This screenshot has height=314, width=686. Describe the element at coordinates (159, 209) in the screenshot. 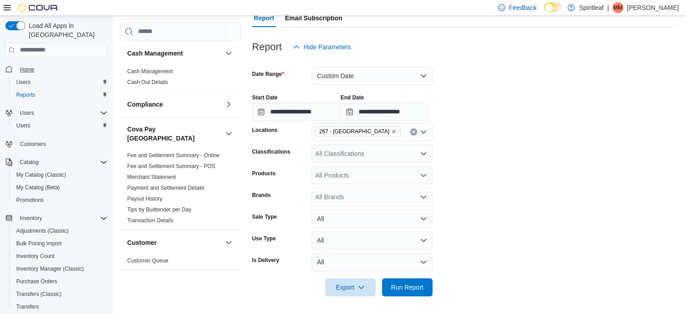

I see `span: Tips by Budtender per Day` at that location.